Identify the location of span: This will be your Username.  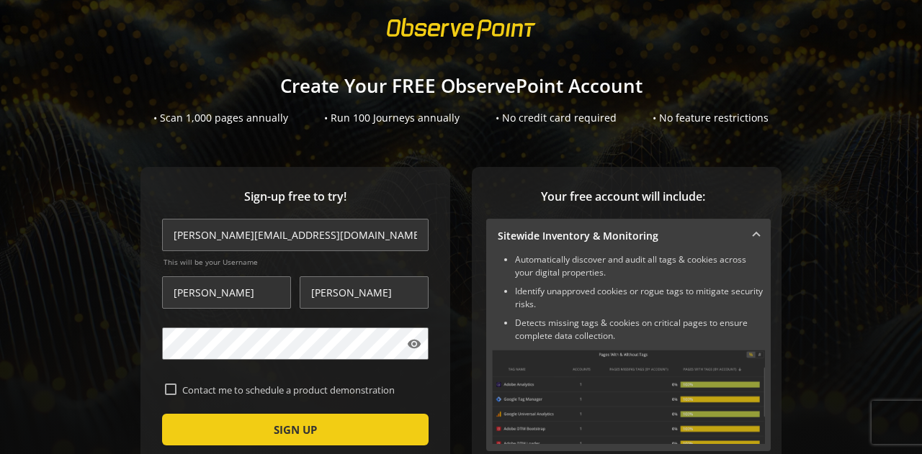
(296, 262).